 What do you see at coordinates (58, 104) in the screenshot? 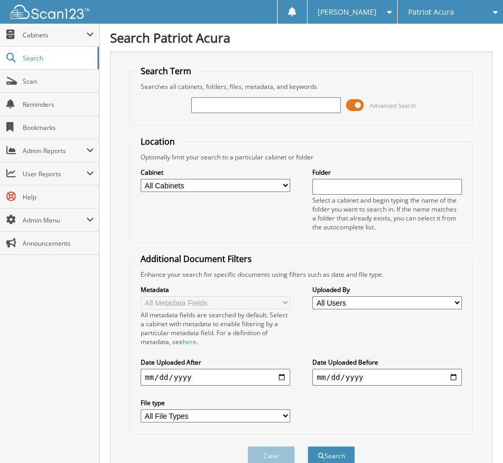
I see `span: Reminders` at bounding box center [58, 104].